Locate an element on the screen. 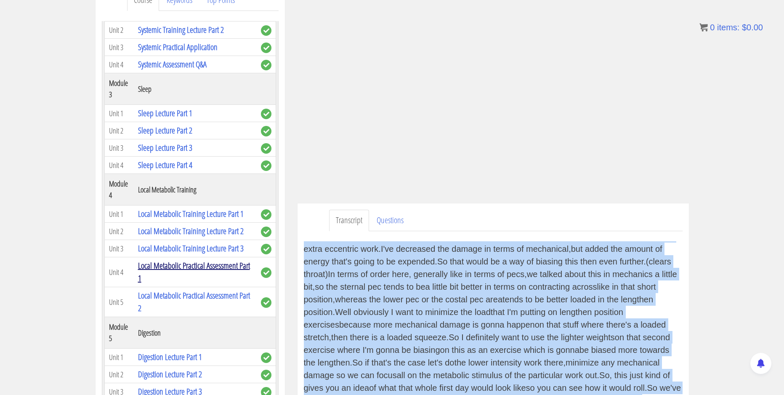 This screenshot has width=784, height=395. a: Local Metabolic Training Lecture Part 1 is located at coordinates (191, 213).